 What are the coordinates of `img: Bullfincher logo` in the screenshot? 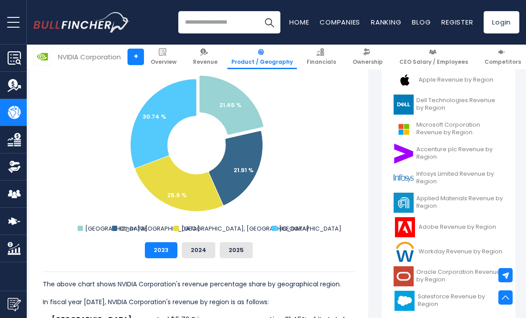 It's located at (82, 22).